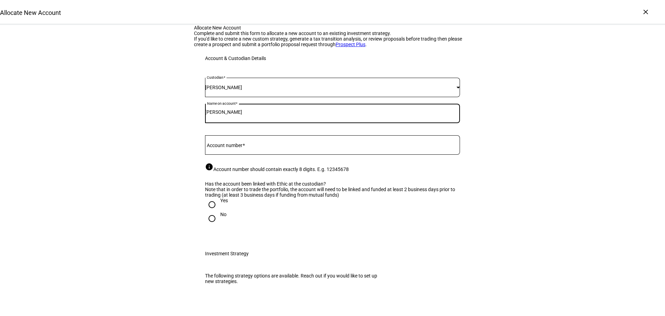 This screenshot has width=665, height=316. Describe the element at coordinates (294, 278) in the screenshot. I see `div: The following strategy options are available. Reach out if you would like to set up new strategies.` at that location.